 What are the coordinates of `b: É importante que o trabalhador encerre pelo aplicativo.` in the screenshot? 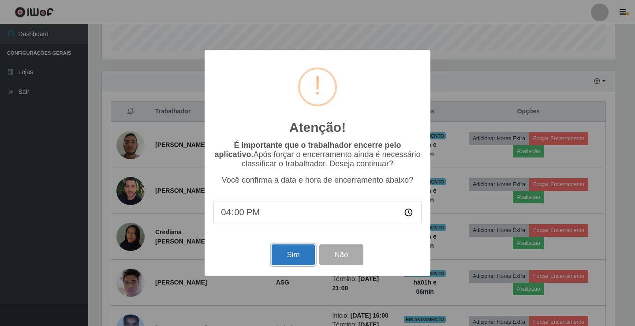 It's located at (308, 150).